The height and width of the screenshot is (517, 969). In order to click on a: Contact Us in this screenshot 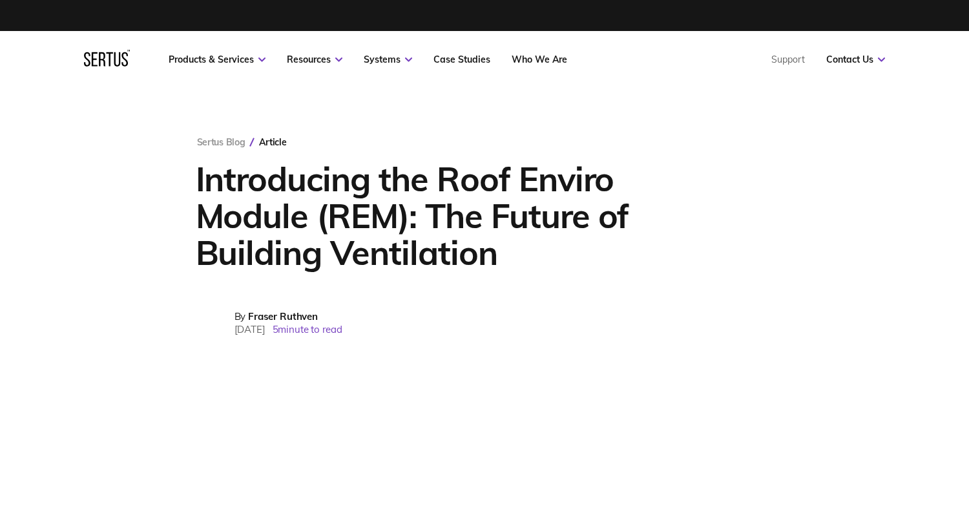, I will do `click(855, 59)`.